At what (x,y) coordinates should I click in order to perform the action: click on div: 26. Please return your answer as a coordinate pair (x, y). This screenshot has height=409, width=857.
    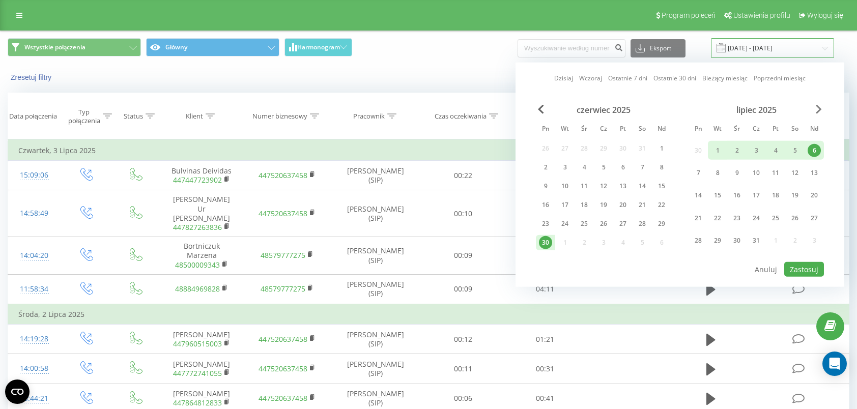
    Looking at the image, I should click on (603, 224).